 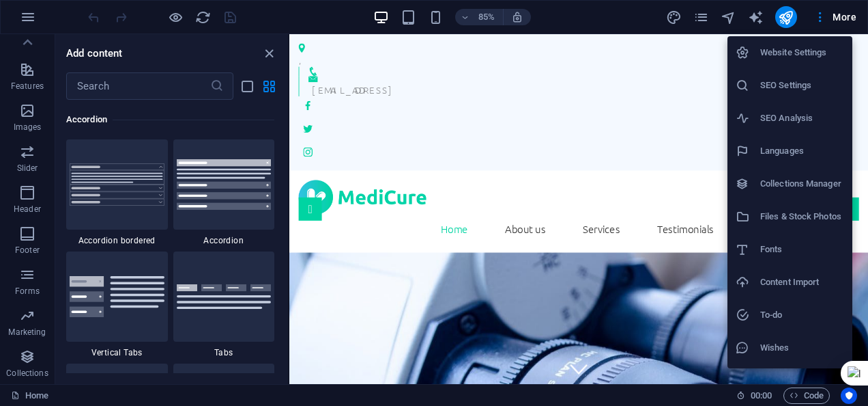 I want to click on h6: SEO Settings, so click(x=802, y=85).